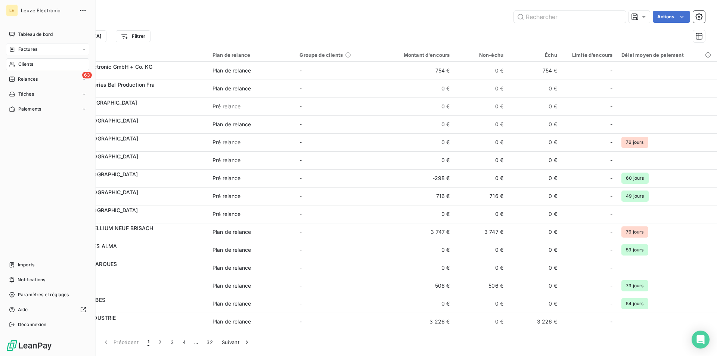  Describe the element at coordinates (127, 92) in the screenshot. I see `span: 119528` at that location.